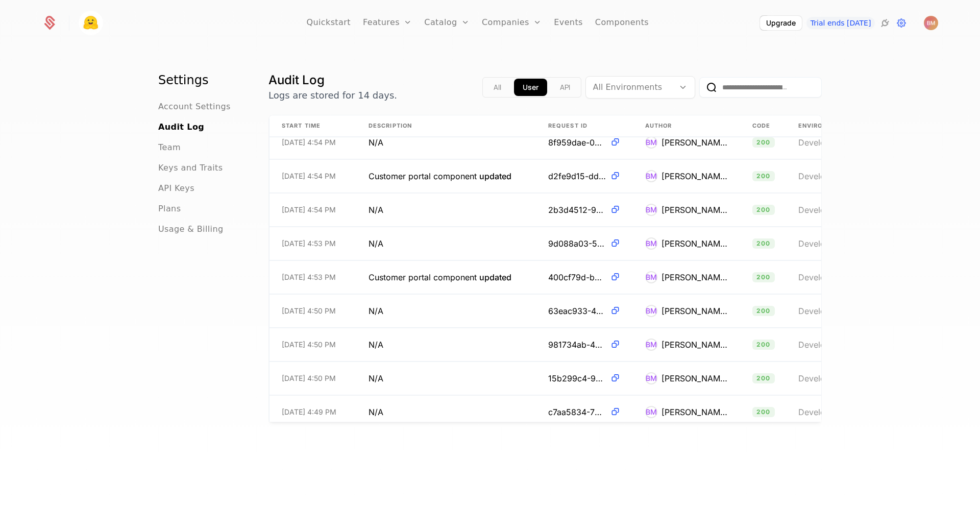 This screenshot has height=506, width=980. I want to click on span: 15b299c4-95cb-435d-9393-6294f2ad26c8, so click(577, 378).